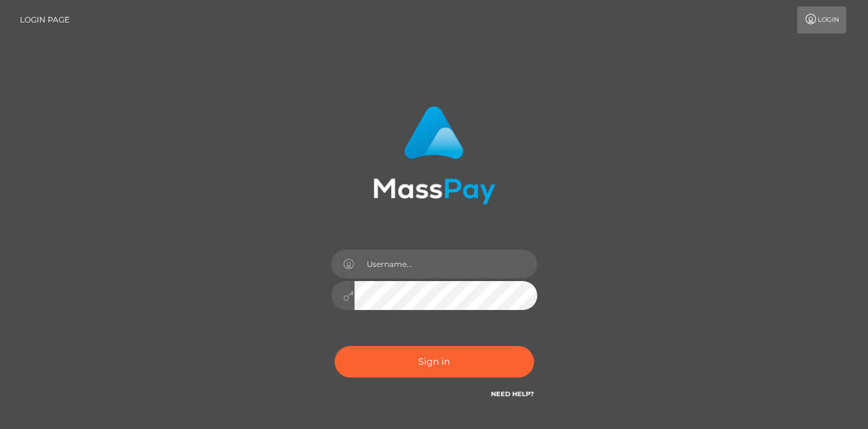 The image size is (868, 429). Describe the element at coordinates (434, 362) in the screenshot. I see `button: Sign in` at that location.